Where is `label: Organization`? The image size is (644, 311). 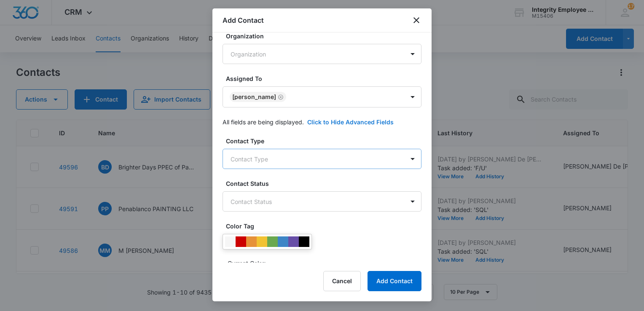 label: Organization is located at coordinates (325, 36).